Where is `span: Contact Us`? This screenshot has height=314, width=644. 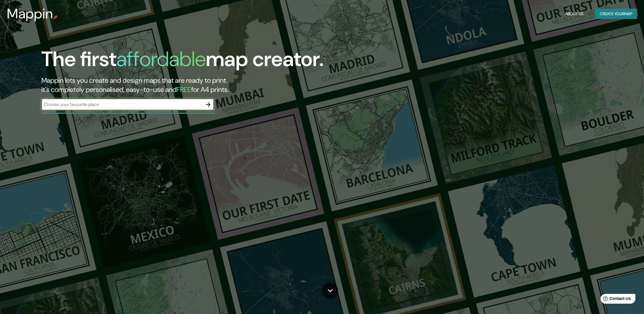 span: Contact Us is located at coordinates (27, 7).